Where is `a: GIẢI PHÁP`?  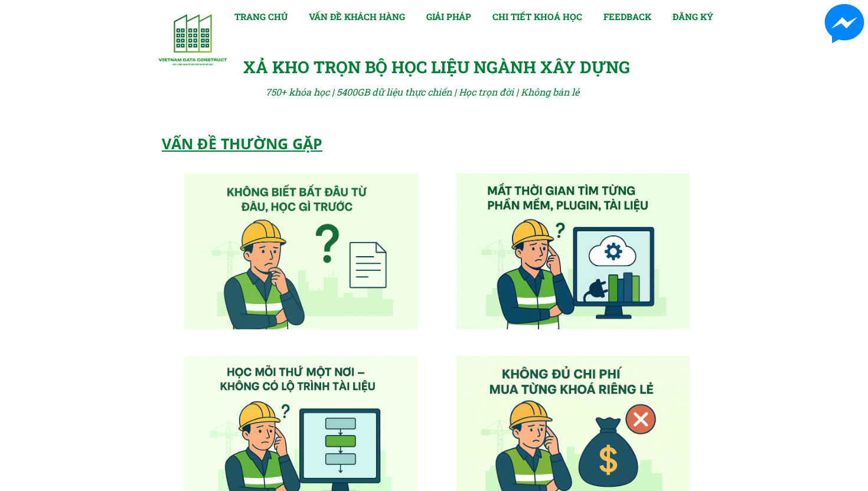
a: GIẢI PHÁP is located at coordinates (448, 16).